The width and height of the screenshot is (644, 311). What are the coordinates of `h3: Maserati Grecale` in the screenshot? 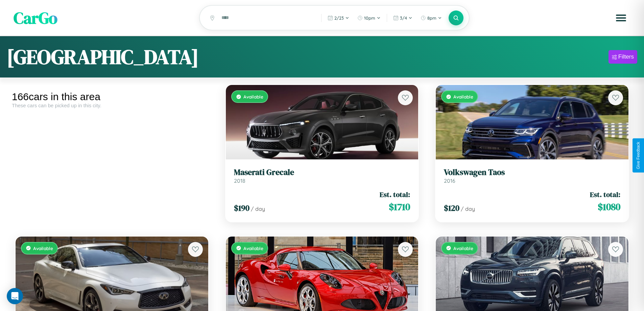 It's located at (322, 172).